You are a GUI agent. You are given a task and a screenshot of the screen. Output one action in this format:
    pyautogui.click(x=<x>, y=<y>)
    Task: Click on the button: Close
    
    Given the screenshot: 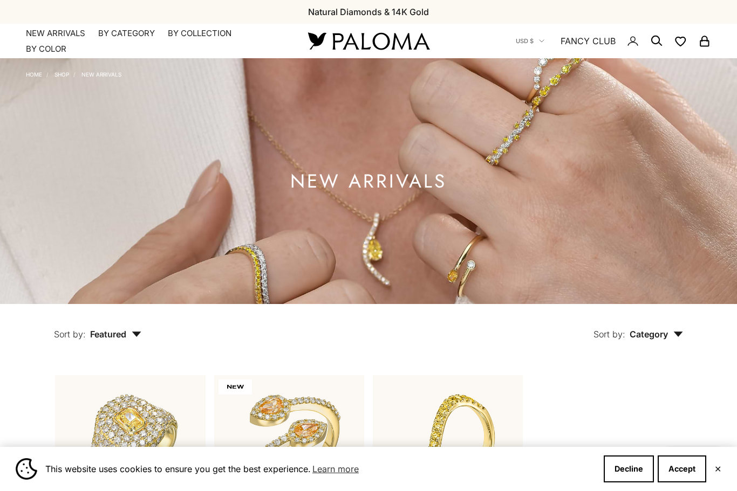 What is the action you would take?
    pyautogui.click(x=717, y=469)
    